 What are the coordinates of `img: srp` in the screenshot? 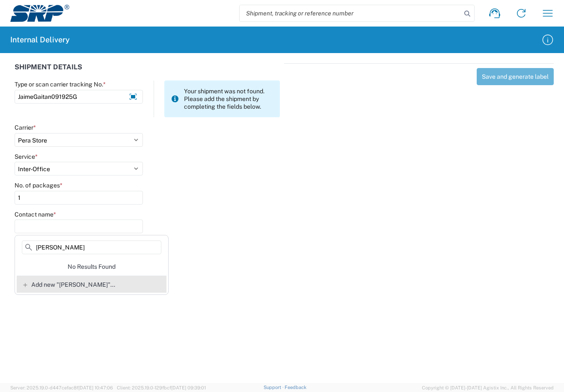 It's located at (40, 13).